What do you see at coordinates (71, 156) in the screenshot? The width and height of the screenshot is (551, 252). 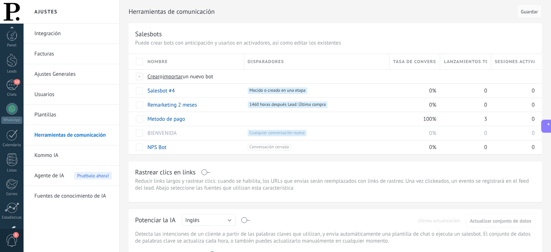 I see `li: Kommo IA` at bounding box center [71, 156].